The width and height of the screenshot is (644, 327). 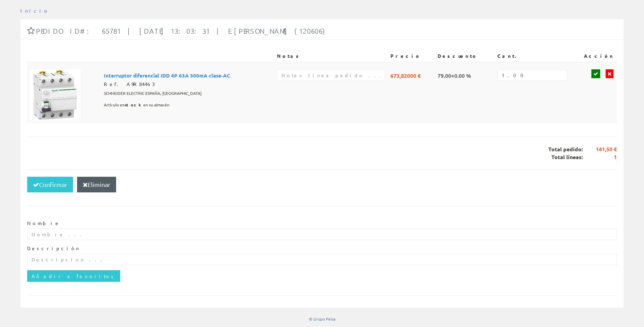 I want to click on div: Total pedido: Total líneas:, so click(x=322, y=153).